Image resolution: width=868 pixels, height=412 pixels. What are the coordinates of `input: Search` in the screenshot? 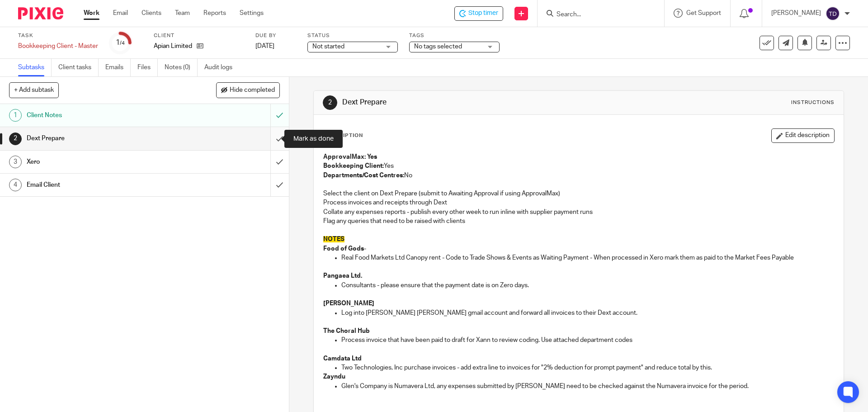 It's located at (596, 15).